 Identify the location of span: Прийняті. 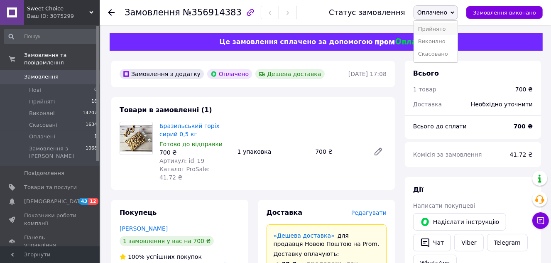
(42, 102).